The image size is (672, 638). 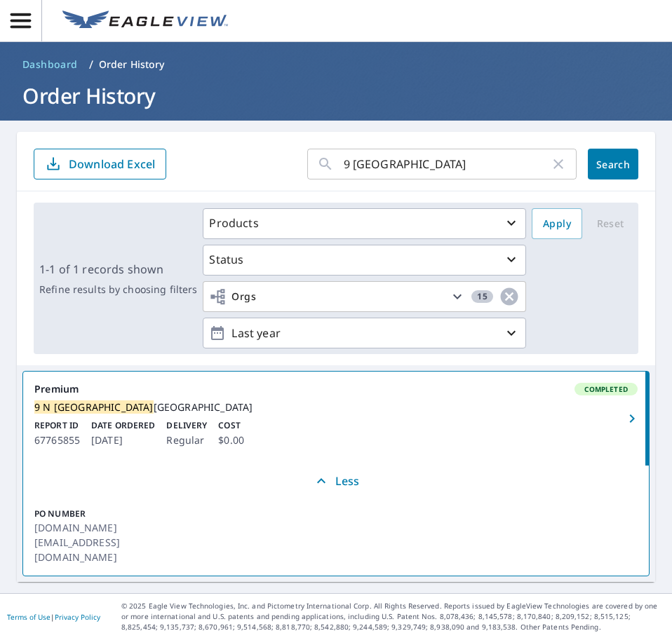 I want to click on p: Cost, so click(x=231, y=425).